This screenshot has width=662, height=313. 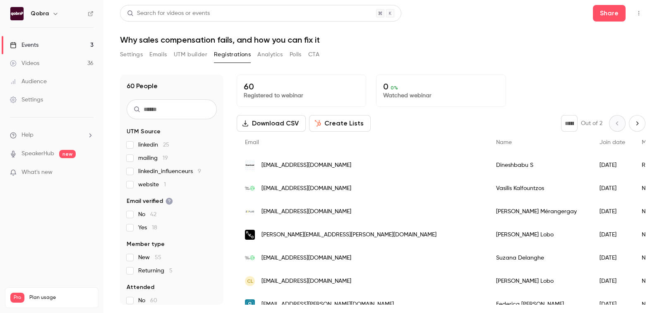 What do you see at coordinates (165, 184) in the screenshot?
I see `span: 1` at bounding box center [165, 184].